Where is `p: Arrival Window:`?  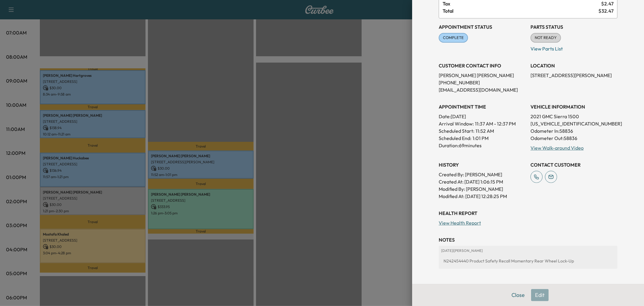 p: Arrival Window: is located at coordinates (482, 124).